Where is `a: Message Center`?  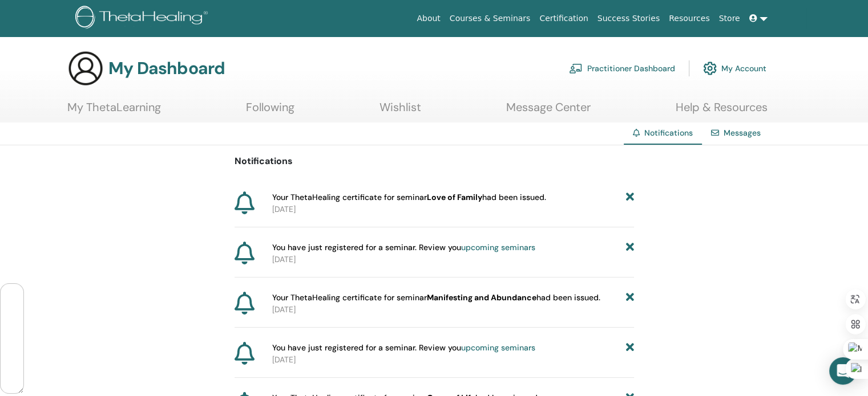
a: Message Center is located at coordinates (548, 111).